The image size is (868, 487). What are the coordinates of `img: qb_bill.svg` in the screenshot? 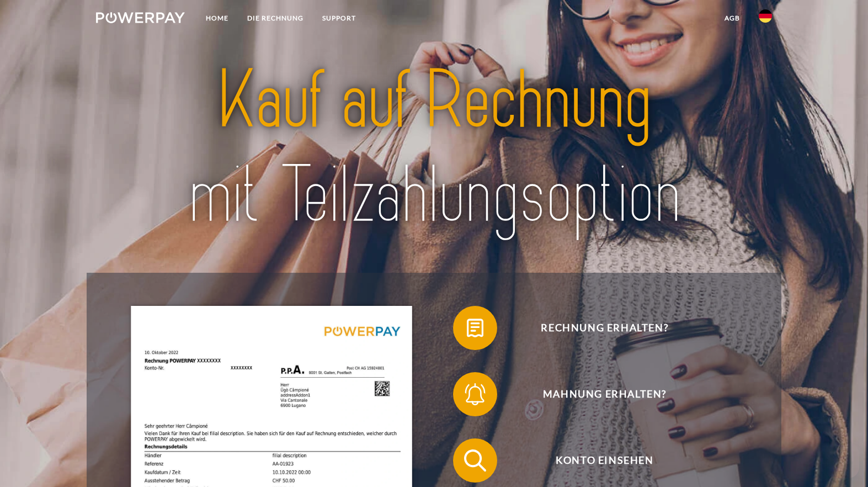 It's located at (475, 328).